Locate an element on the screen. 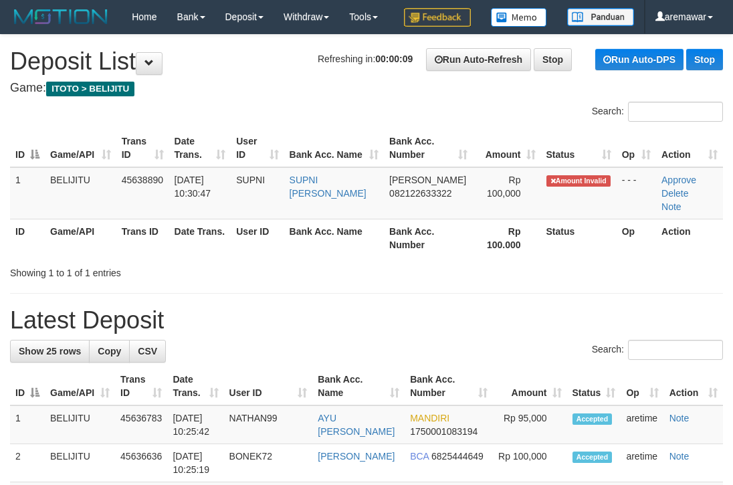  a: CSV is located at coordinates (147, 351).